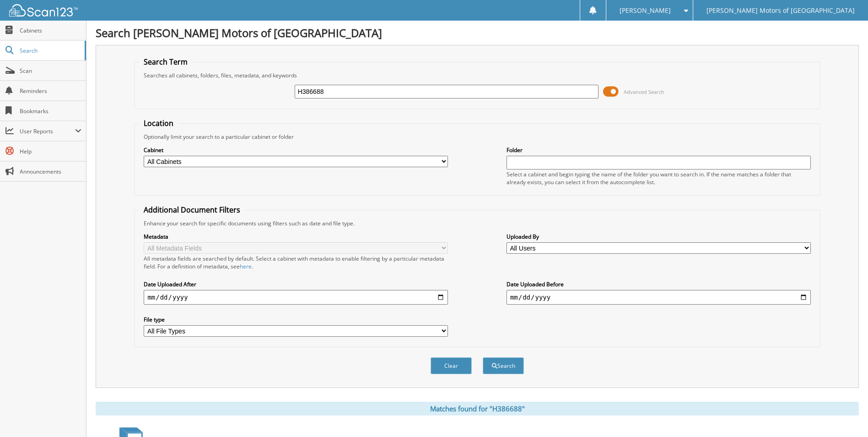 This screenshot has width=868, height=437. What do you see at coordinates (47, 131) in the screenshot?
I see `span: User Reports` at bounding box center [47, 131].